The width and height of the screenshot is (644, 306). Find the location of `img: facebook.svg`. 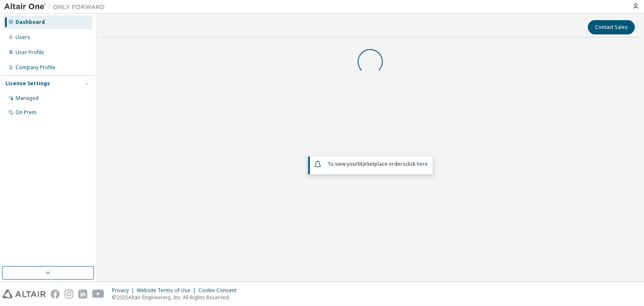

img: facebook.svg is located at coordinates (55, 294).